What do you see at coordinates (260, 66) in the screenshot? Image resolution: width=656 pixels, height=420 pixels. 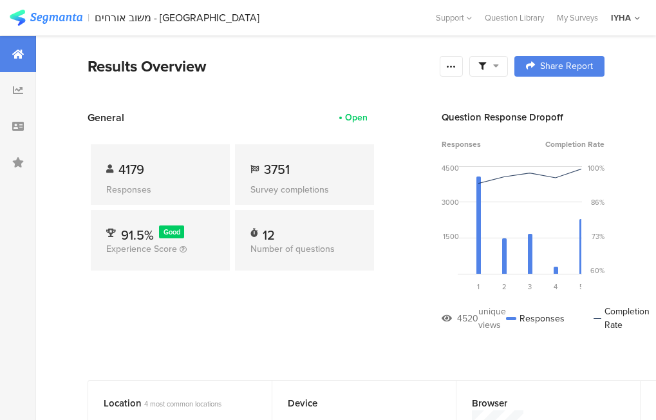 I see `div: Results Overview` at bounding box center [260, 66].